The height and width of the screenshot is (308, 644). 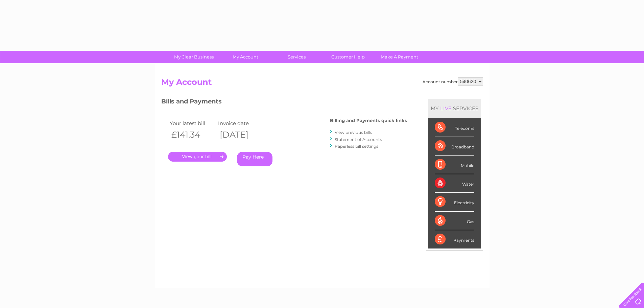 What do you see at coordinates (400, 57) in the screenshot?
I see `a: Make A Payment` at bounding box center [400, 57].